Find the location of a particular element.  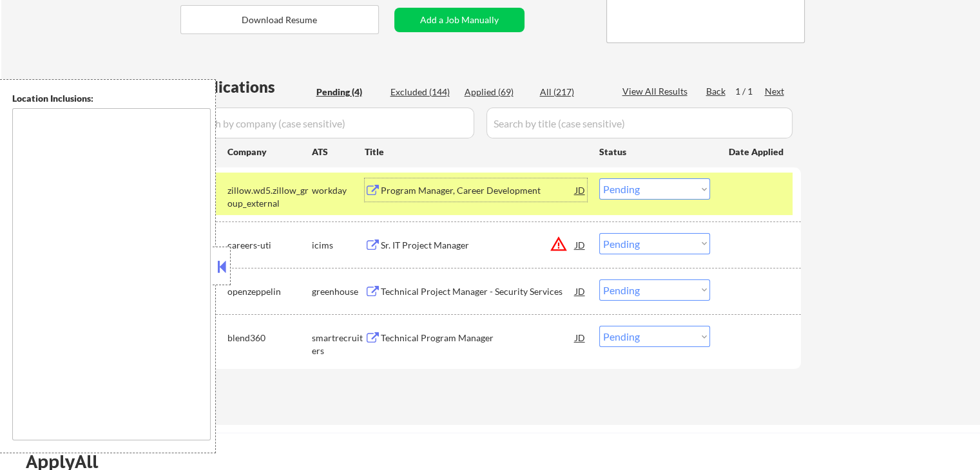

div: Date Applied is located at coordinates (757, 152).